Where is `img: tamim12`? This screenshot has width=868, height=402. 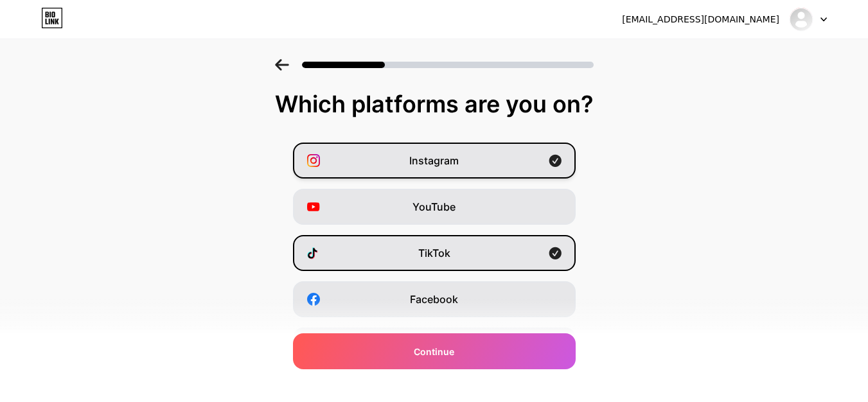 img: tamim12 is located at coordinates (802, 19).